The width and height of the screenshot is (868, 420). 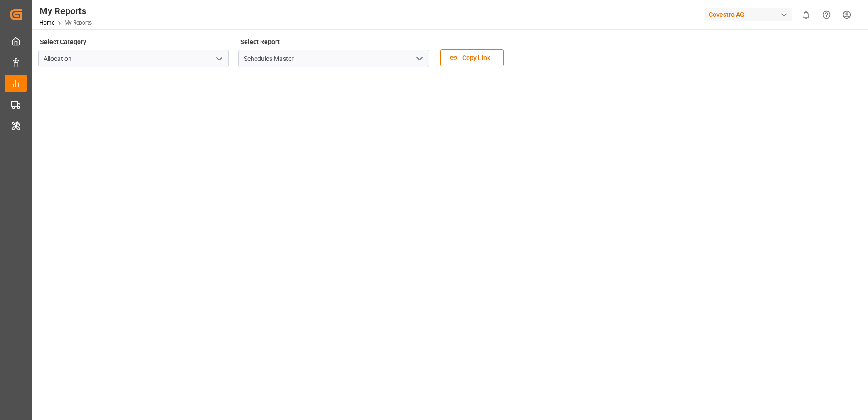 I want to click on button: Covestro AG, so click(x=750, y=14).